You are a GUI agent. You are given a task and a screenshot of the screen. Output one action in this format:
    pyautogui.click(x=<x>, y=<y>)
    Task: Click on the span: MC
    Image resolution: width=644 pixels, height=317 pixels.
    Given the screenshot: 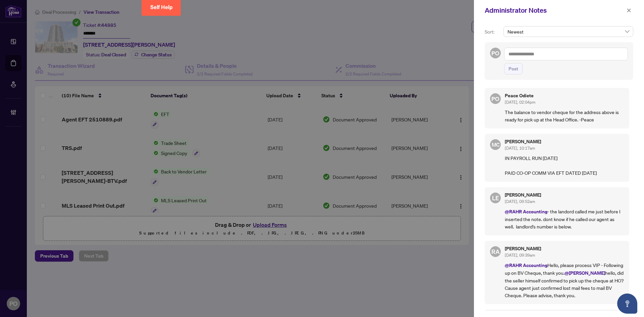 What is the action you would take?
    pyautogui.click(x=496, y=144)
    